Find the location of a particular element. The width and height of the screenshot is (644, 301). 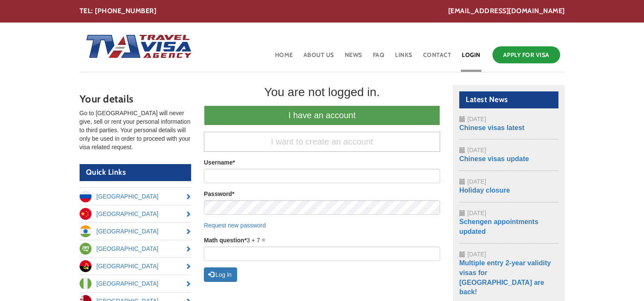

a: Holiday closure is located at coordinates (485, 190).